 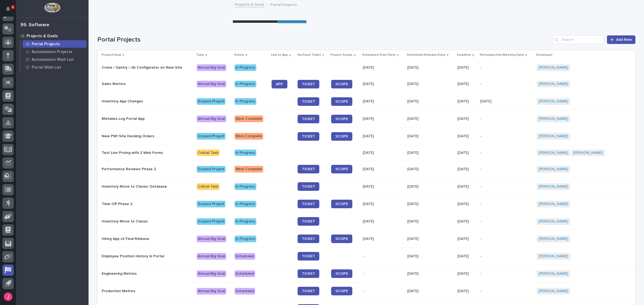 What do you see at coordinates (8, 296) in the screenshot?
I see `button: users-avatar` at bounding box center [8, 296].